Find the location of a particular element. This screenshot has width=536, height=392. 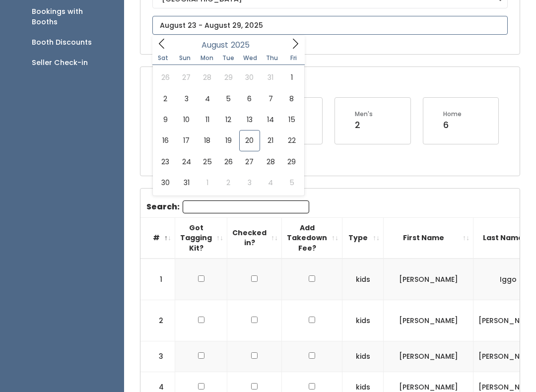

span: August 26, 2025 is located at coordinates (229, 161).